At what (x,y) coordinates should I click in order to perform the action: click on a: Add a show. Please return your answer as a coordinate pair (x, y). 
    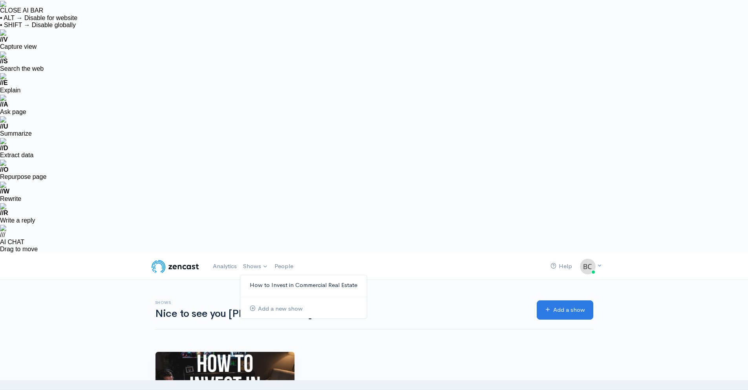
    Looking at the image, I should click on (565, 310).